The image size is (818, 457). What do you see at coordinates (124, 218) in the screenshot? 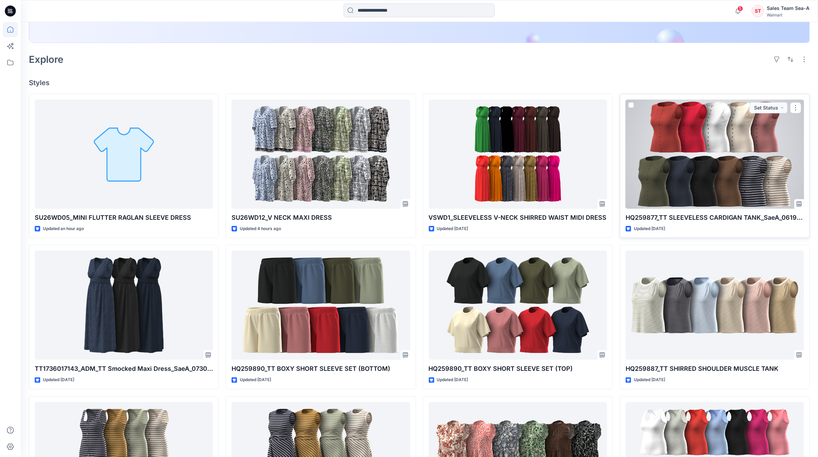
I see `p: SU26WD05_MINI FLUTTER RAGLAN SLEEVE DRESS` at bounding box center [124, 218].